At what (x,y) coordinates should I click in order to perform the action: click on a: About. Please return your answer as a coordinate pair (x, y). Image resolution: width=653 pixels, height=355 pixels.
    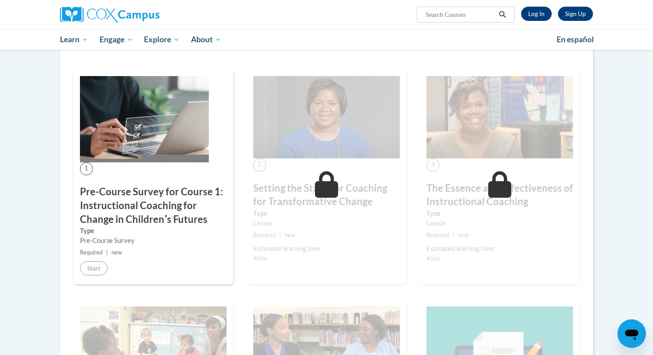
    Looking at the image, I should click on (206, 40).